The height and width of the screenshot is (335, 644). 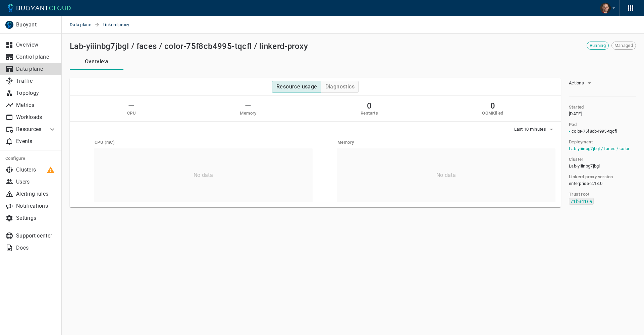 What do you see at coordinates (584, 166) in the screenshot?
I see `span: Lab-yiiinbg7jbgl` at bounding box center [584, 166].